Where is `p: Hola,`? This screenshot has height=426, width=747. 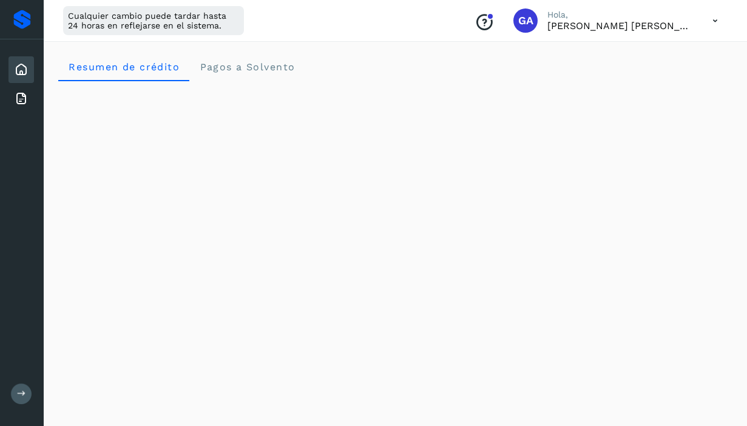 p: Hola, is located at coordinates (620, 15).